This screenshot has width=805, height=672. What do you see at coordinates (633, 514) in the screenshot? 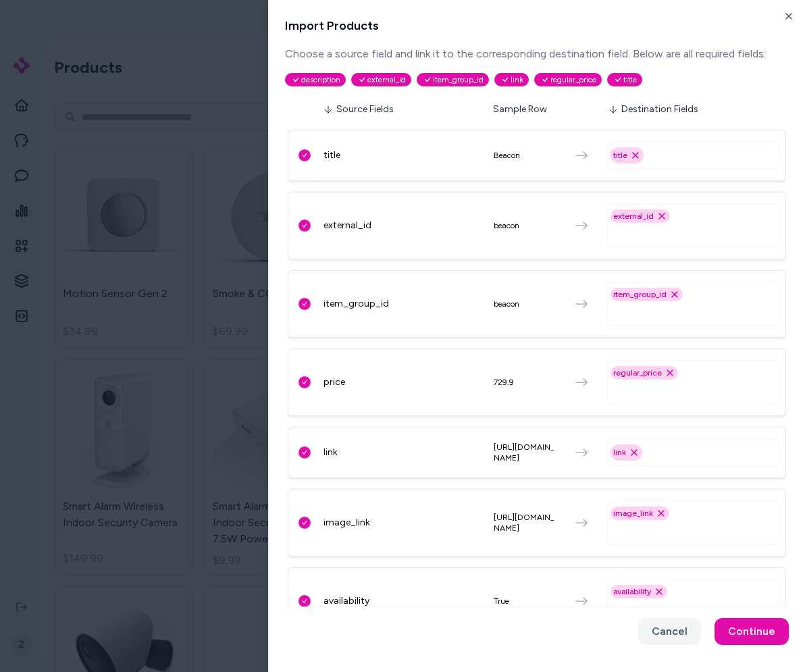
I see `span: image_link` at bounding box center [633, 514].